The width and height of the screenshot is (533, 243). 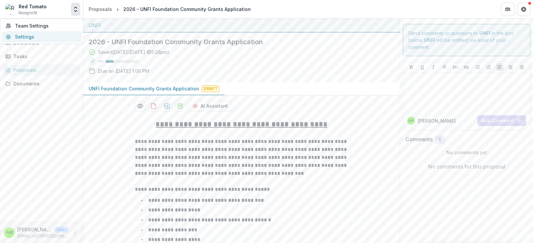 What do you see at coordinates (76, 9) in the screenshot?
I see `button: Open entity switcher` at bounding box center [76, 9].